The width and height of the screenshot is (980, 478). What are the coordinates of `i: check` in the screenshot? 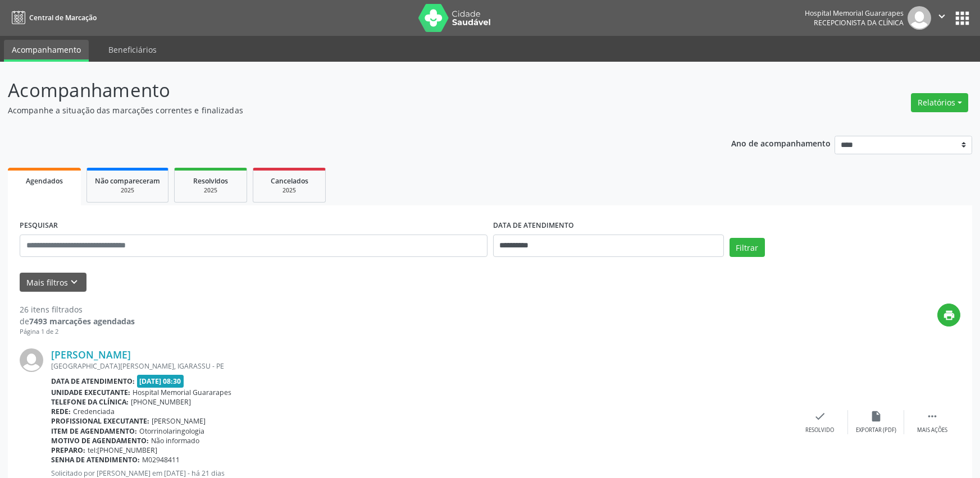 It's located at (820, 416).